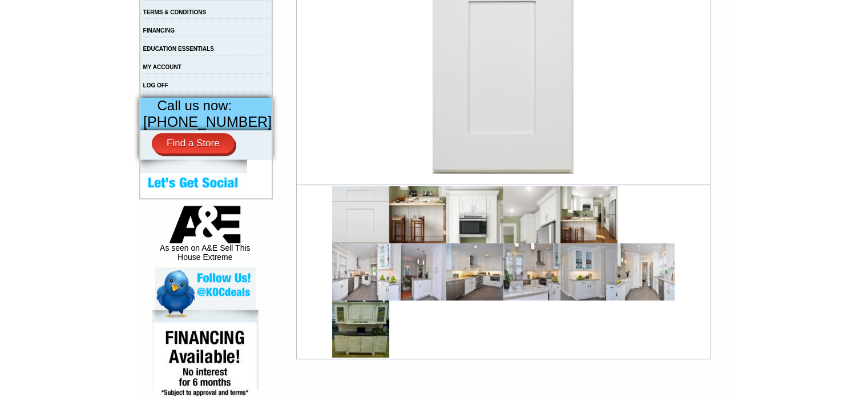  What do you see at coordinates (156, 85) in the screenshot?
I see `a: LOG OFF` at bounding box center [156, 85].